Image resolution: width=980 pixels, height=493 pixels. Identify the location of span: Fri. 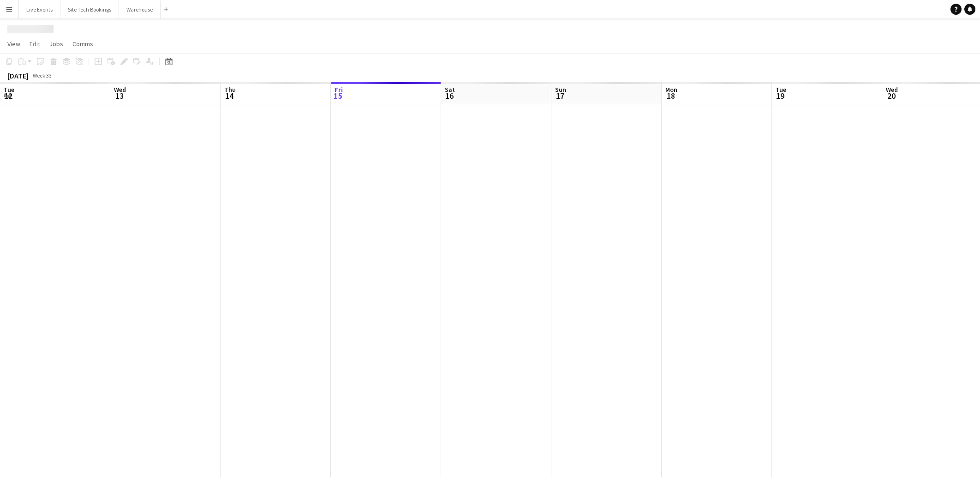
(339, 90).